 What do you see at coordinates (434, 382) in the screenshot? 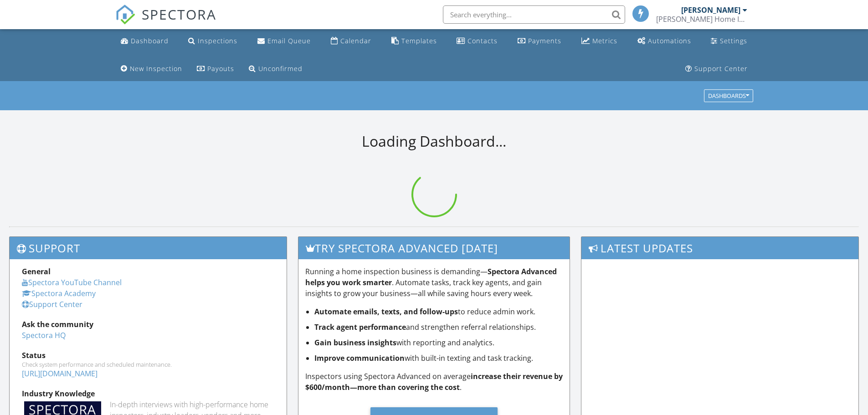
I see `strong: increase their revenue by $600/month—more than covering the cost` at bounding box center [434, 382].